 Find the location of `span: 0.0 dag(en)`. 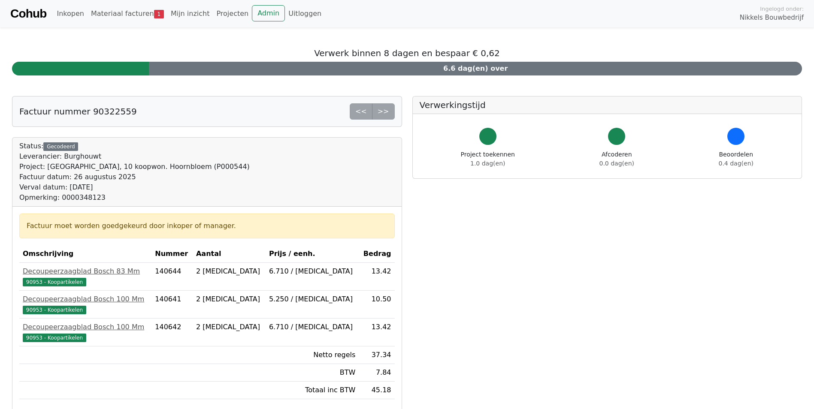

span: 0.0 dag(en) is located at coordinates (616, 163).